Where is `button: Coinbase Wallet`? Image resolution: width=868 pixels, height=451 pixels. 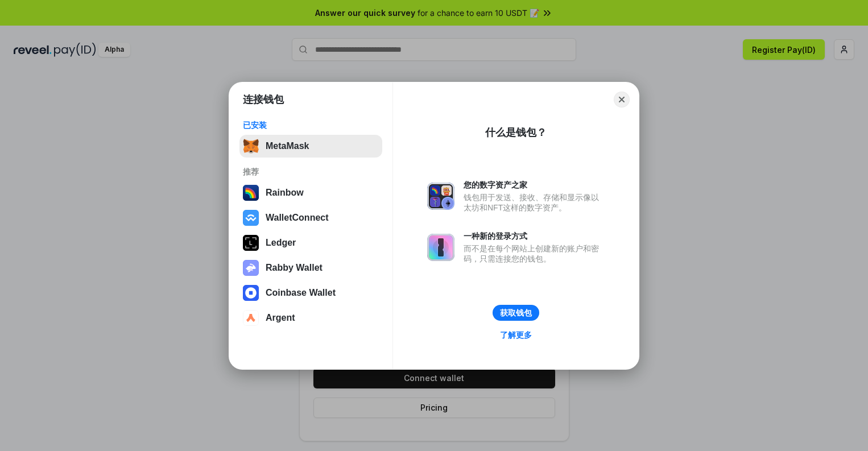 button: Coinbase Wallet is located at coordinates (311, 293).